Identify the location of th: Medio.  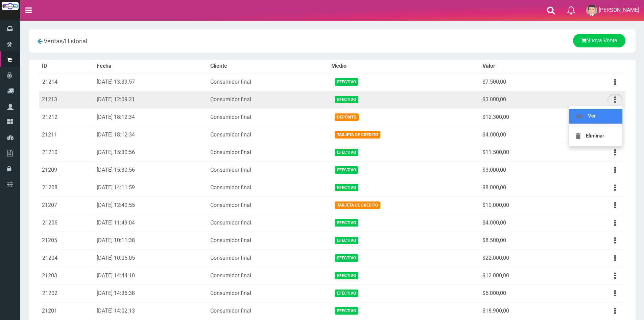
(404, 66).